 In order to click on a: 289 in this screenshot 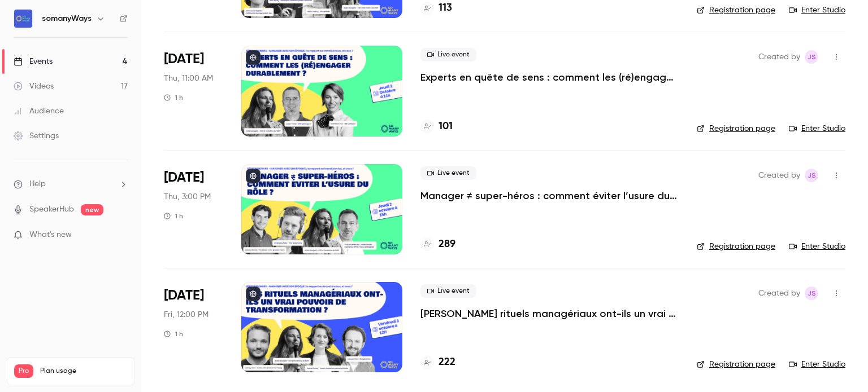, I will do `click(437, 244)`.